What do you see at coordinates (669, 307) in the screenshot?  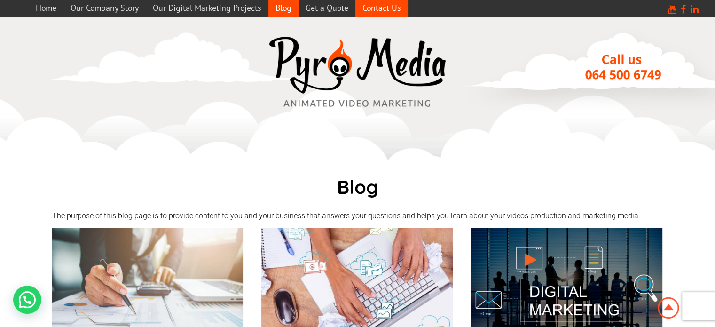 I see `img: Animation Studio South Africa` at bounding box center [669, 307].